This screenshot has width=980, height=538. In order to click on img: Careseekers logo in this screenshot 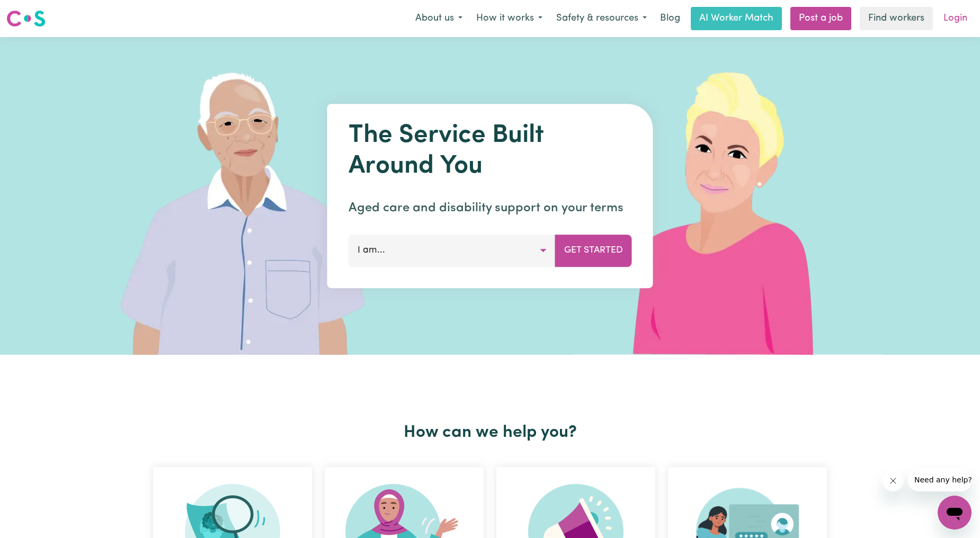, I will do `click(26, 19)`.